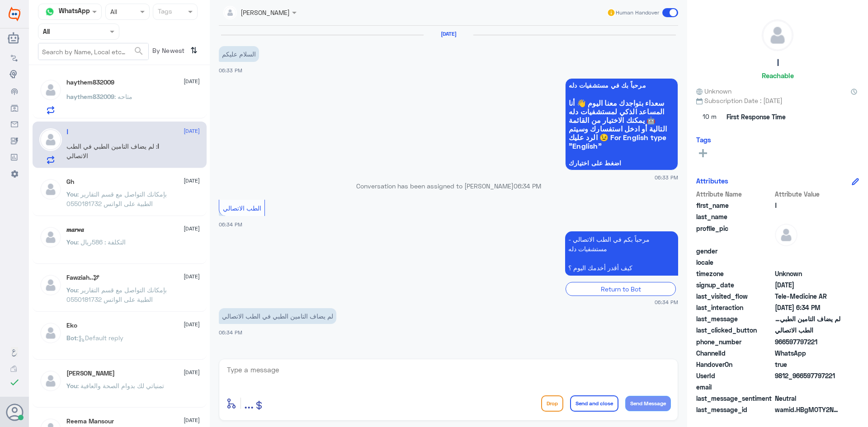  What do you see at coordinates (734, 216) in the screenshot?
I see `span: last_name` at bounding box center [734, 216].